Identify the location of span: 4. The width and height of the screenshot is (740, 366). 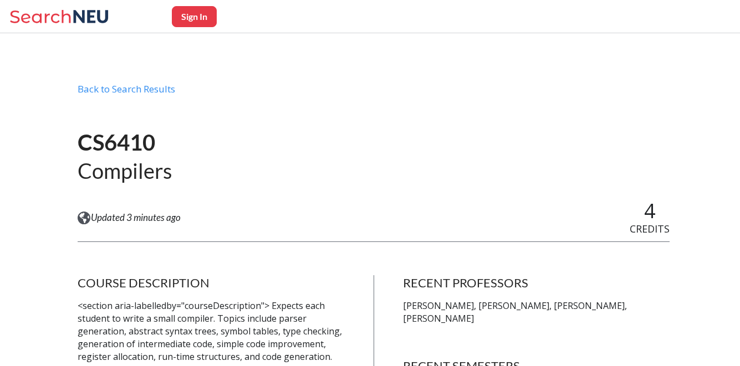
(650, 211).